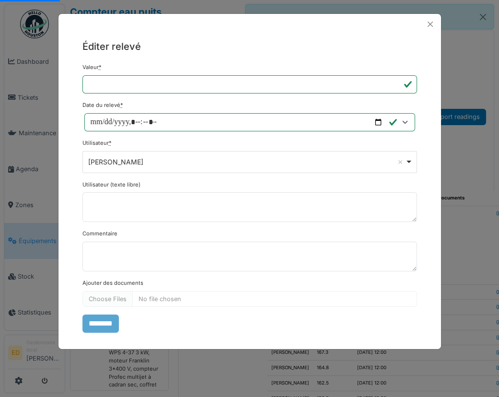  What do you see at coordinates (113, 283) in the screenshot?
I see `label: Ajouter des documents` at bounding box center [113, 283].